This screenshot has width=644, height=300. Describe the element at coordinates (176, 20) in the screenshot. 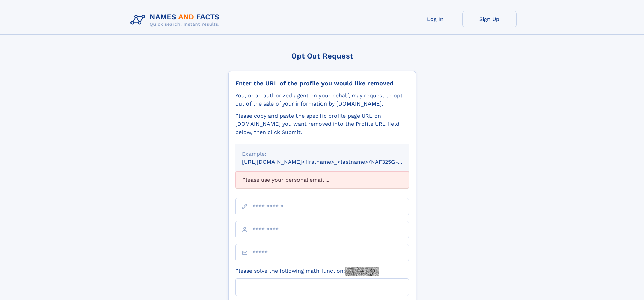

I see `img: Logo Names and Facts` at that location.